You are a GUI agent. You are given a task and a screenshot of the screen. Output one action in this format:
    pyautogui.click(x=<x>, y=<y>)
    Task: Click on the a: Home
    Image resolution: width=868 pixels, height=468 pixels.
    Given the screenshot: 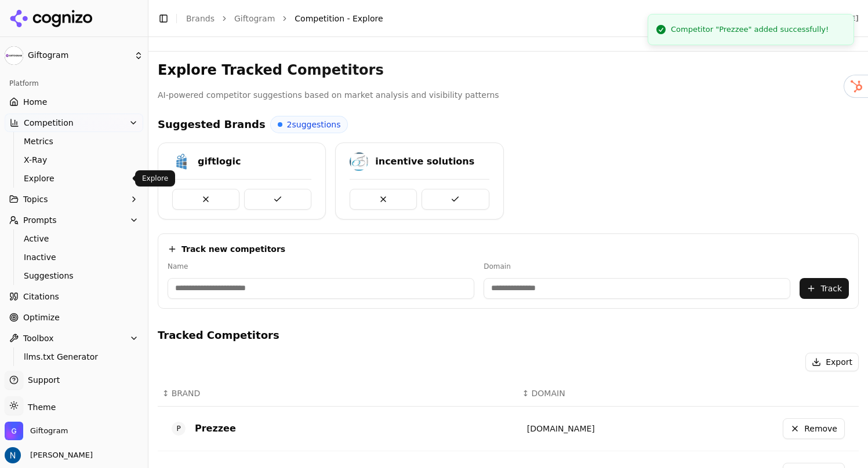 What is the action you would take?
    pyautogui.click(x=74, y=102)
    